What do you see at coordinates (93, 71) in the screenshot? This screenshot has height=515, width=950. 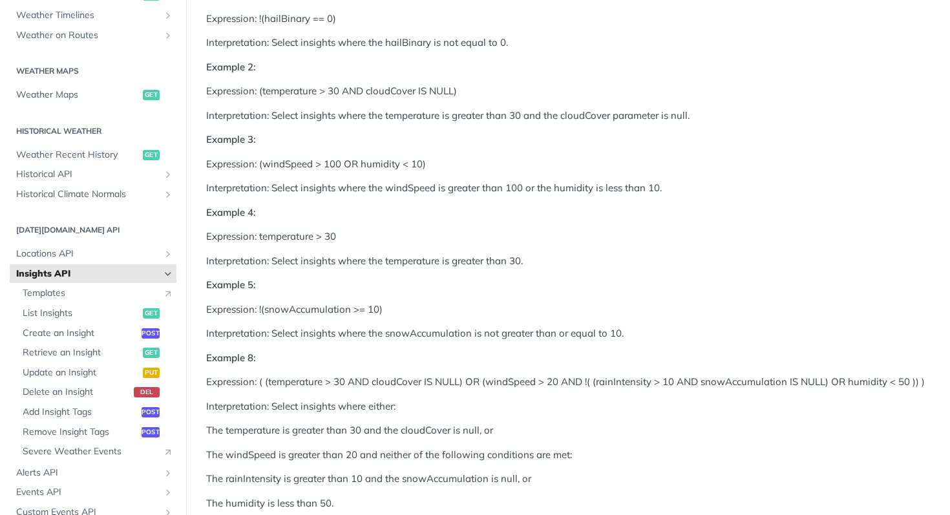 I see `h2: Weather Maps` at bounding box center [93, 71].